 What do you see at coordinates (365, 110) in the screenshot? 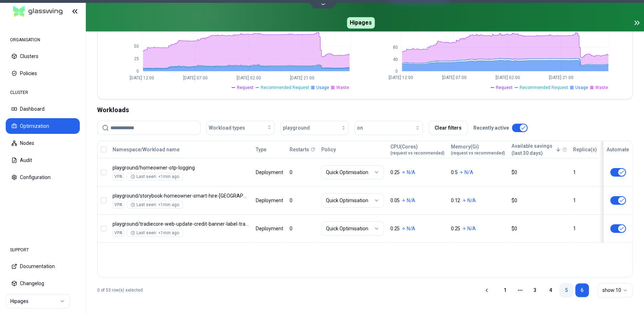
I see `div: Workloads` at bounding box center [365, 110].